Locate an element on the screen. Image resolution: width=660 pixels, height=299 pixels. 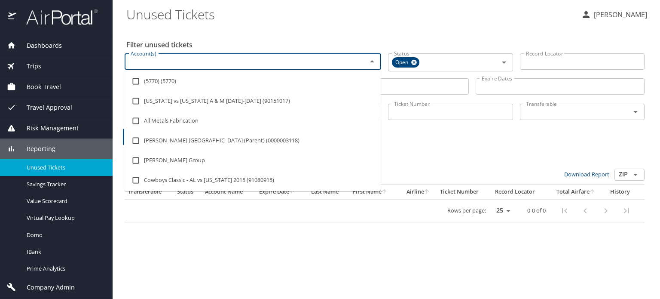
span: Value Scorecard is located at coordinates (64, 201).